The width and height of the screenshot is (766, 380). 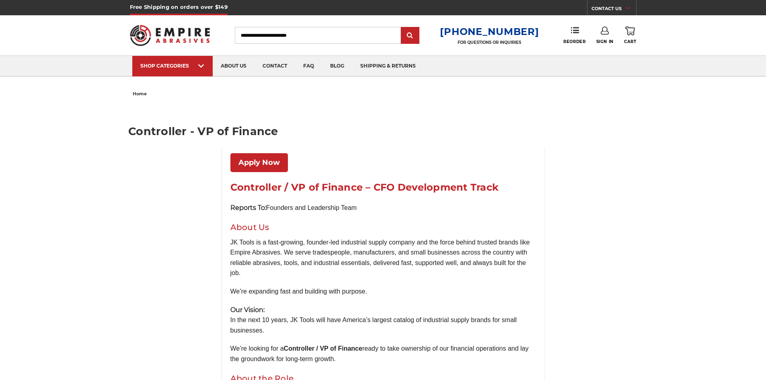 What do you see at coordinates (630, 35) in the screenshot?
I see `a: Cart` at bounding box center [630, 35].